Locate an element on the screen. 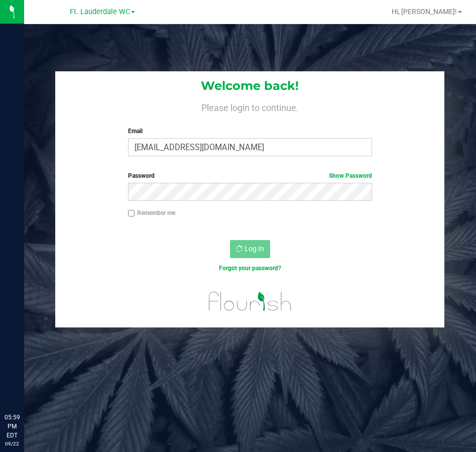 The width and height of the screenshot is (476, 452). img: flourish_logo.svg is located at coordinates (250, 301).